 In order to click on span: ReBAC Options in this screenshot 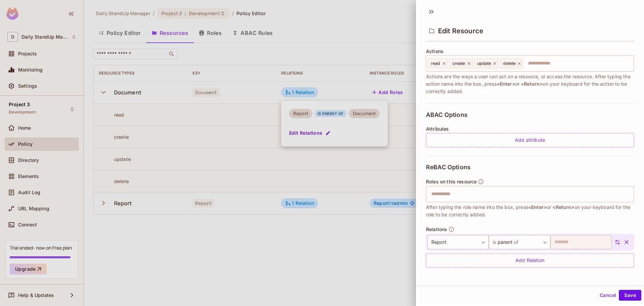, I will do `click(448, 167)`.